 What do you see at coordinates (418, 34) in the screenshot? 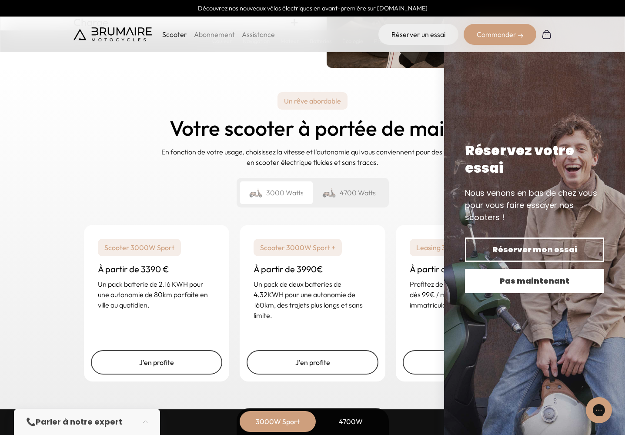
I see `a: Réserver un essai` at bounding box center [418, 34].